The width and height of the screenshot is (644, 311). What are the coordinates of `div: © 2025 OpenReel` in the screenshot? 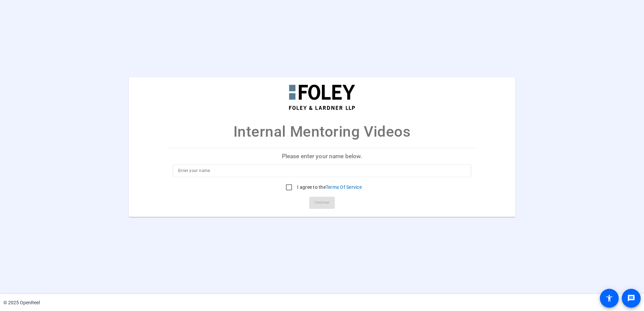 It's located at (22, 303).